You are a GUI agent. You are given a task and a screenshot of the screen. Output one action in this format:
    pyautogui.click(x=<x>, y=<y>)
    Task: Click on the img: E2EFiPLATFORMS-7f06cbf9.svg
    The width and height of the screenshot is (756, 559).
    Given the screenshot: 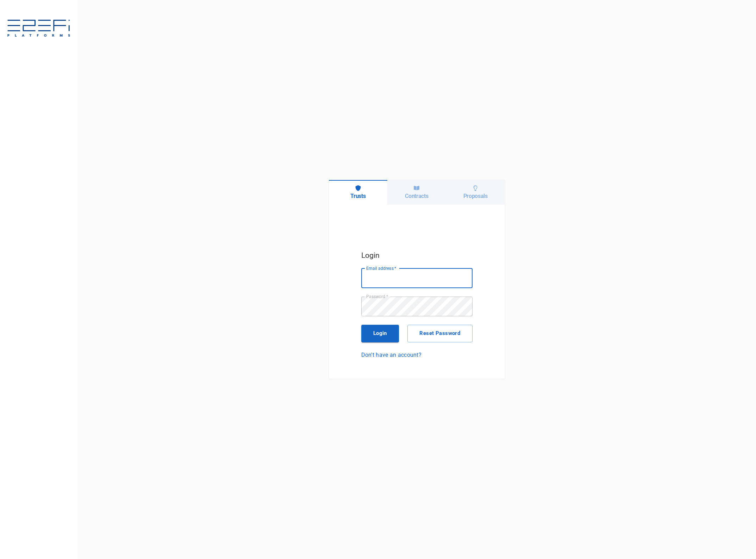 What is the action you would take?
    pyautogui.click(x=38, y=29)
    